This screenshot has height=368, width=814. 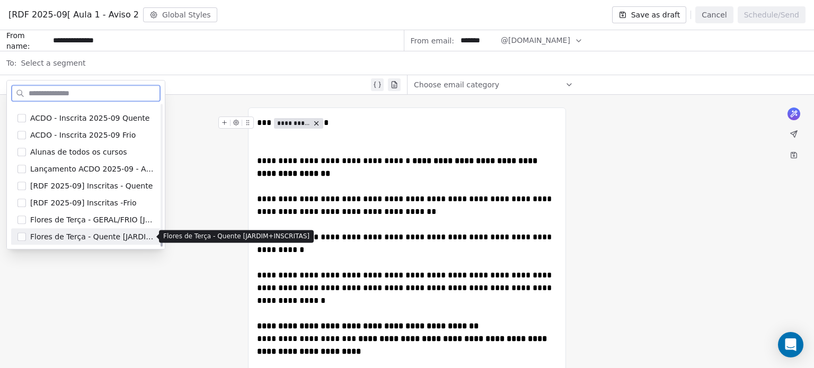 What do you see at coordinates (456, 85) in the screenshot?
I see `span: Choose email category` at bounding box center [456, 85].